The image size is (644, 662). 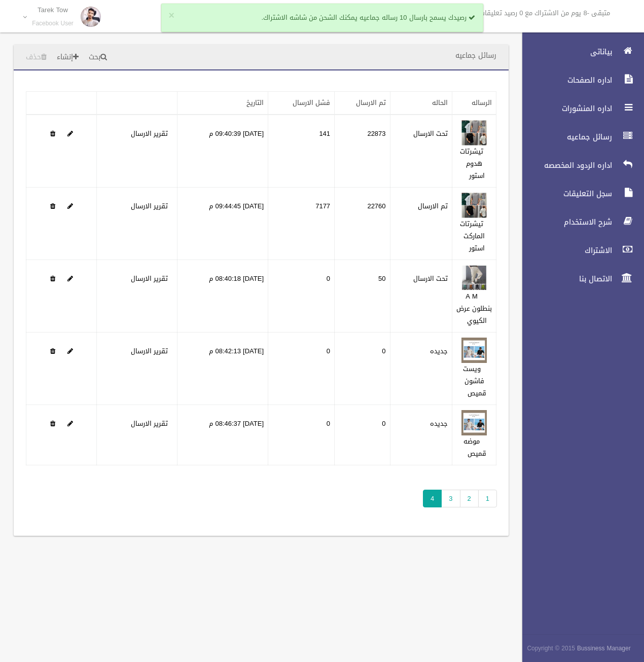 I want to click on a: ويست فاشون قميص, so click(x=475, y=380).